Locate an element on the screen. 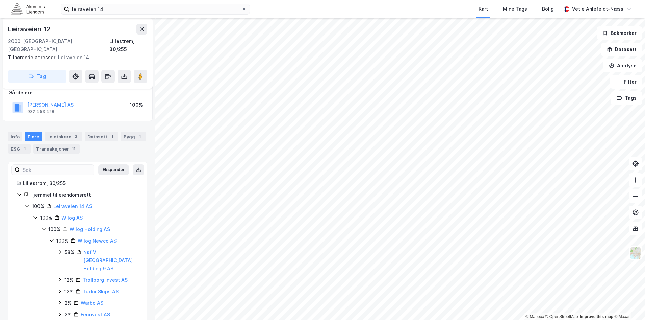 The height and width of the screenshot is (320, 645). img: Z is located at coordinates (636, 253).